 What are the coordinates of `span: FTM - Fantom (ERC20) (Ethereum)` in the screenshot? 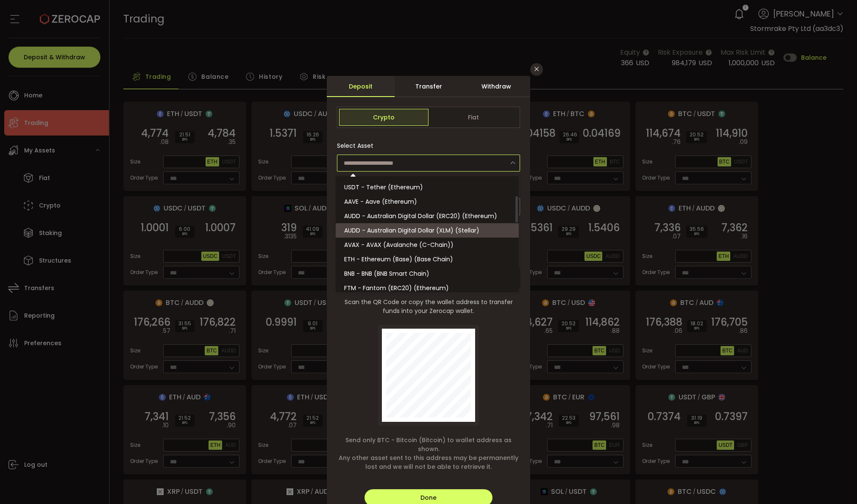 It's located at (396, 288).